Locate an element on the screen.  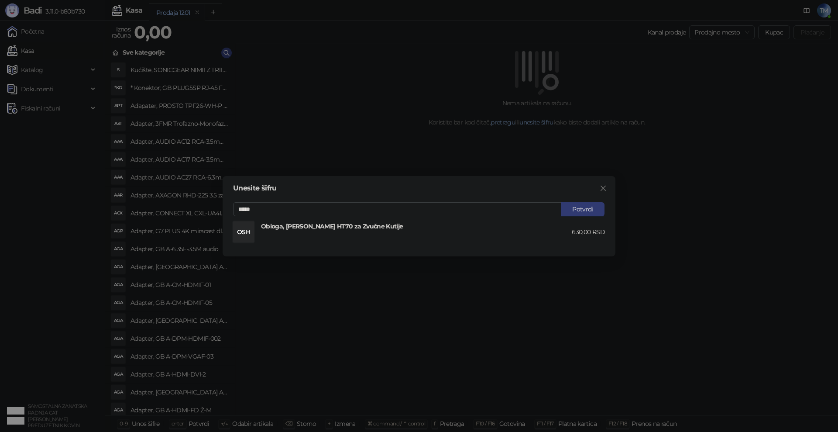
div: 630,00 RSD is located at coordinates (588, 232).